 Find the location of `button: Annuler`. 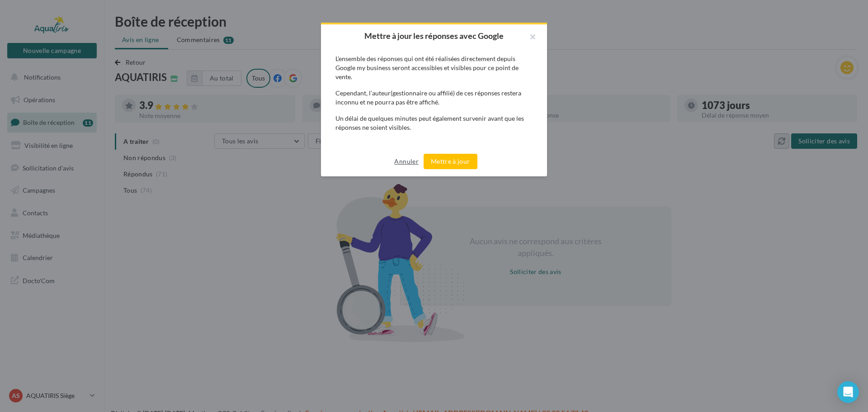

button: Annuler is located at coordinates (406, 161).